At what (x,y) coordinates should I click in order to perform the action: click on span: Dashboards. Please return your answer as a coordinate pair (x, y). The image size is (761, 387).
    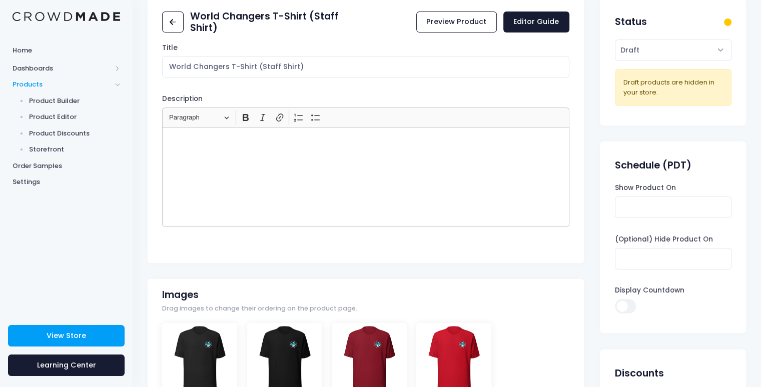
    Looking at the image, I should click on (62, 69).